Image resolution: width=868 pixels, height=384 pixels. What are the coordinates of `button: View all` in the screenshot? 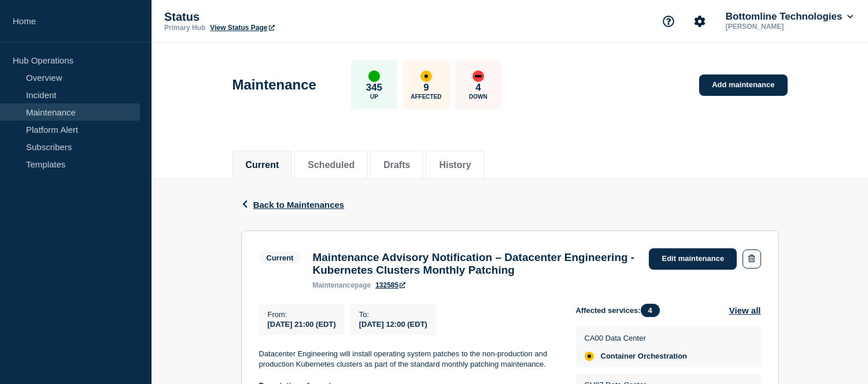 It's located at (745, 310).